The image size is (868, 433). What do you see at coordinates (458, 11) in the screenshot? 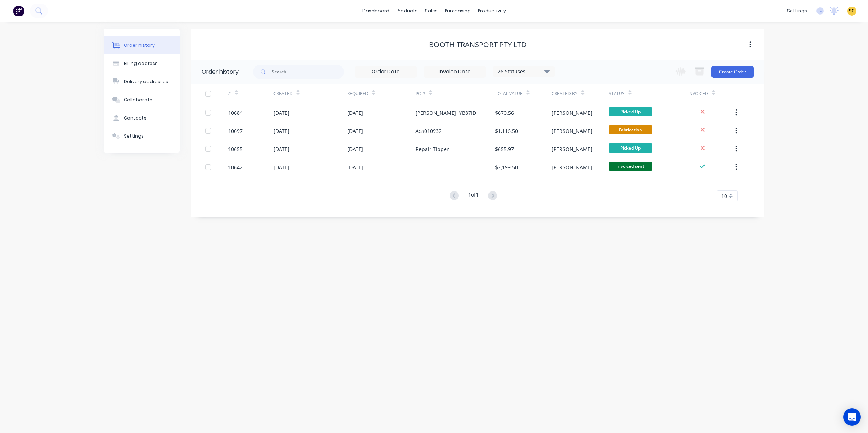
I see `div: purchasing` at bounding box center [458, 11].